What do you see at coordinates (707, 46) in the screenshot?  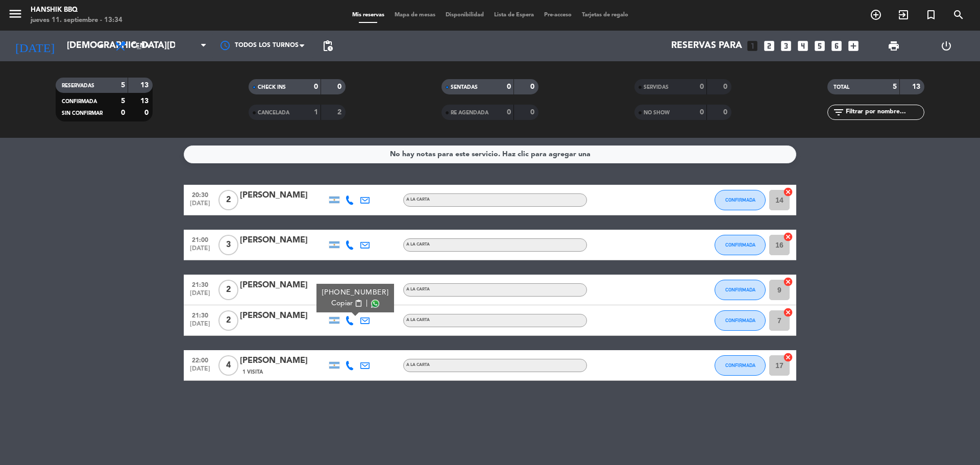 I see `span: Reservas para` at bounding box center [707, 46].